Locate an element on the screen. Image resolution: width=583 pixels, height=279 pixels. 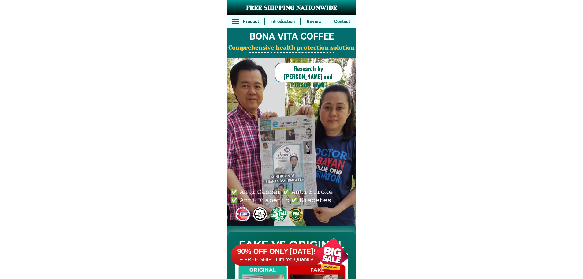
h6: Introduction is located at coordinates (282, 21).